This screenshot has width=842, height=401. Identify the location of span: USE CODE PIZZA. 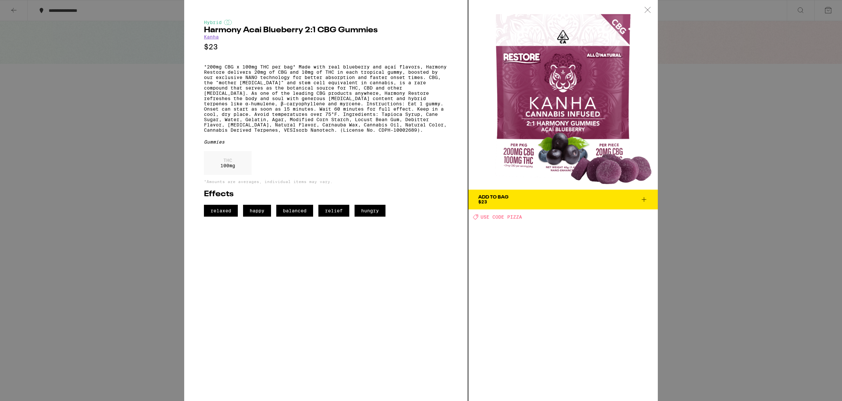
(501, 217).